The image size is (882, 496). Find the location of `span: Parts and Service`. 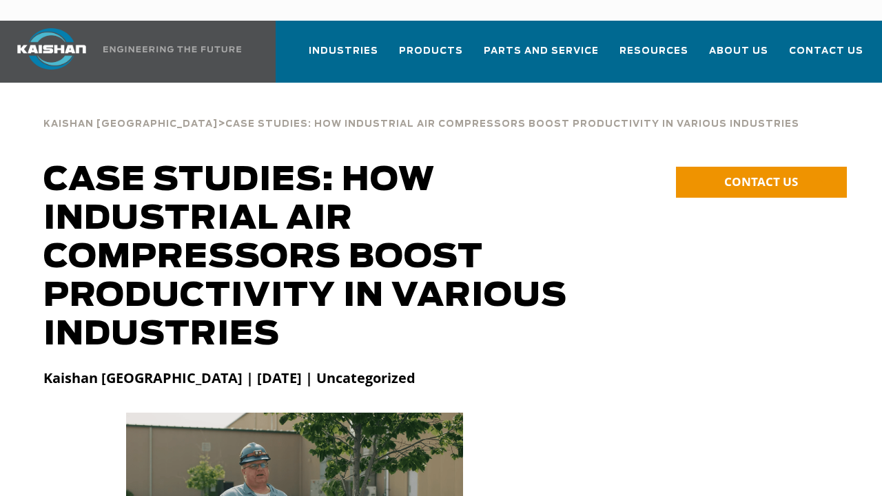

span: Parts and Service is located at coordinates (541, 51).